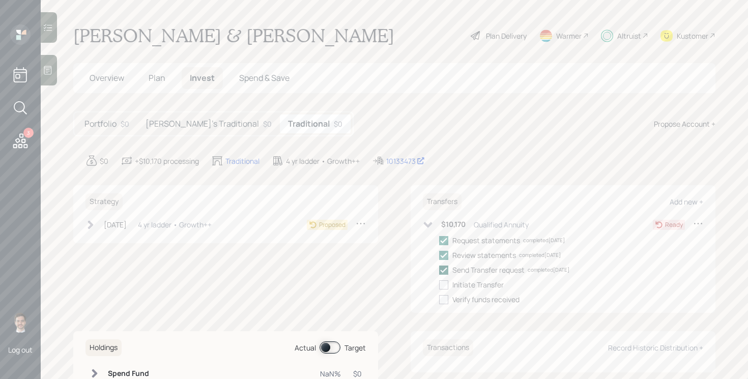 The width and height of the screenshot is (748, 379). Describe the element at coordinates (355, 348) in the screenshot. I see `div: Target` at that location.